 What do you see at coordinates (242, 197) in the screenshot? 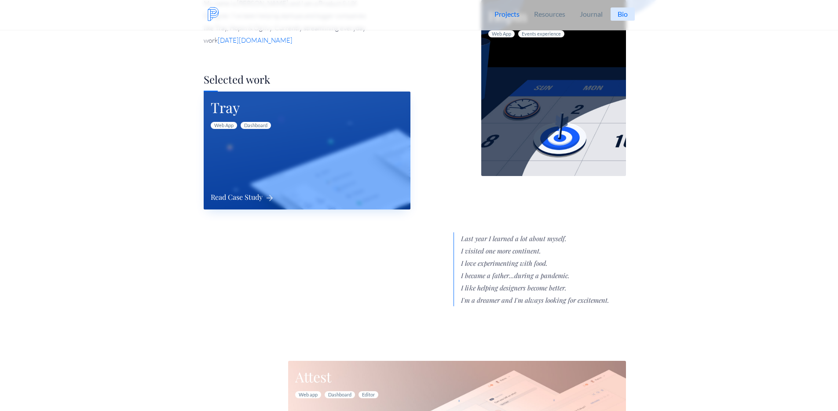
I see `p: Read Case Study` at bounding box center [242, 197].